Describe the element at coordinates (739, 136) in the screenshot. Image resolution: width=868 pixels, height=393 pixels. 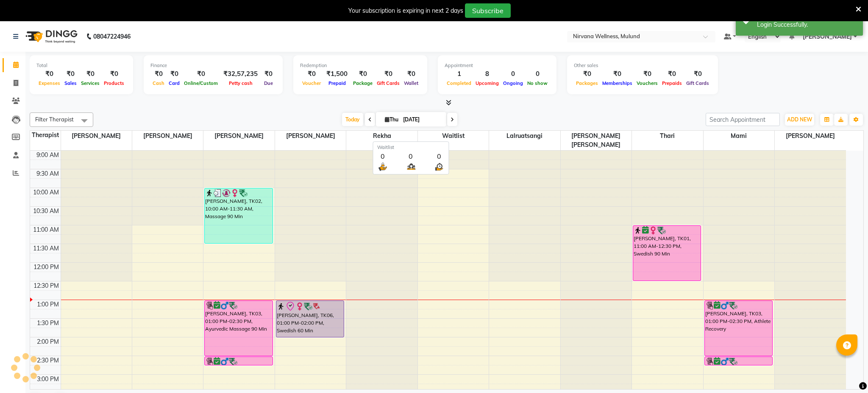
I see `span: Mami` at that location.